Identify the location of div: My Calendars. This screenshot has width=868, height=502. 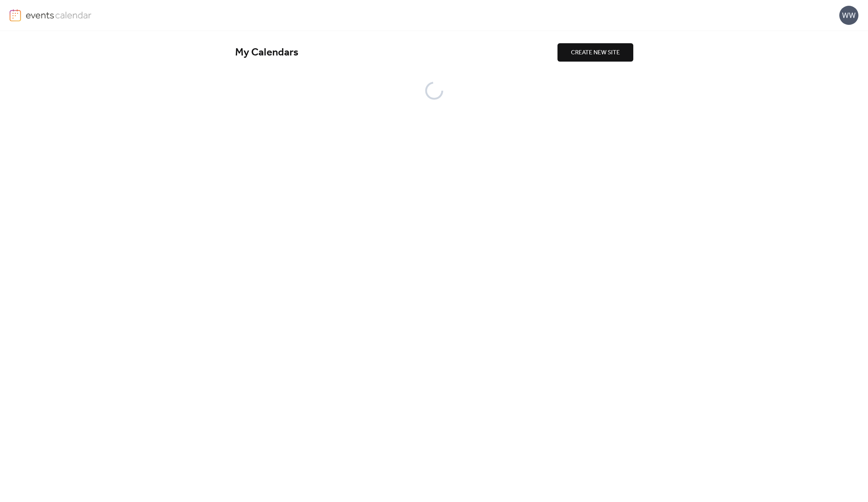
(396, 53).